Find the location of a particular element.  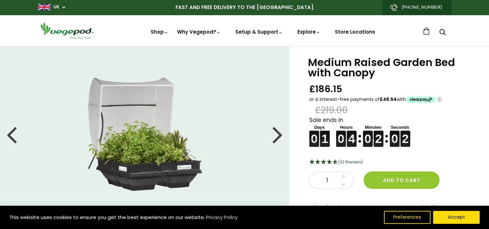

div: 4.66 Stars - 32 Reviews is located at coordinates (391, 162).